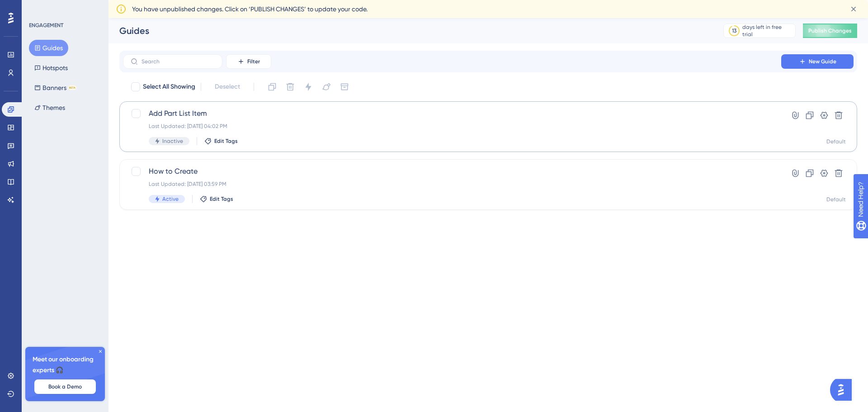 The width and height of the screenshot is (868, 412). I want to click on div: BETA, so click(72, 88).